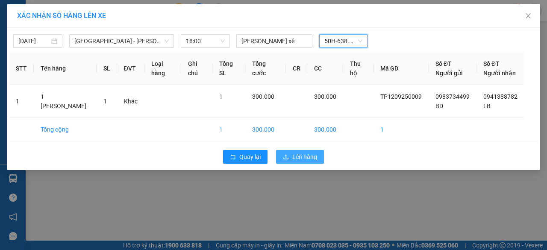 The image size is (547, 250). What do you see at coordinates (131, 101) in the screenshot?
I see `td: Khác` at bounding box center [131, 101].